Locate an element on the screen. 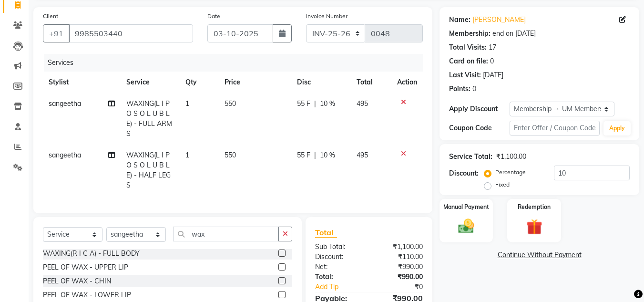 The image size is (644, 302). img: _gift.svg is located at coordinates (535, 226).